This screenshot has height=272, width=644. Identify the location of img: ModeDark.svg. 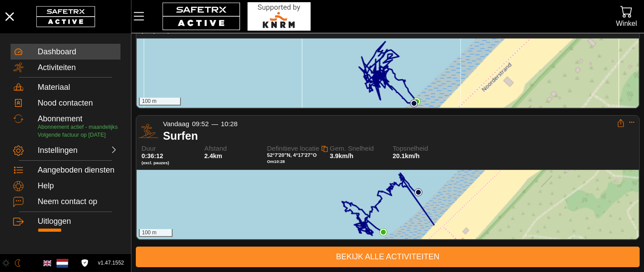
(18, 263).